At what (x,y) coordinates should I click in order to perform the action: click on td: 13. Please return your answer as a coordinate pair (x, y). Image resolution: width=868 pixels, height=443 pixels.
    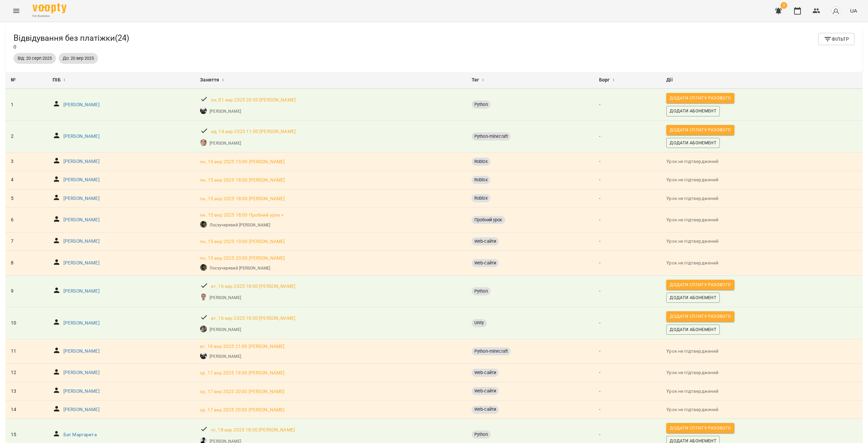
    Looking at the image, I should click on (26, 391).